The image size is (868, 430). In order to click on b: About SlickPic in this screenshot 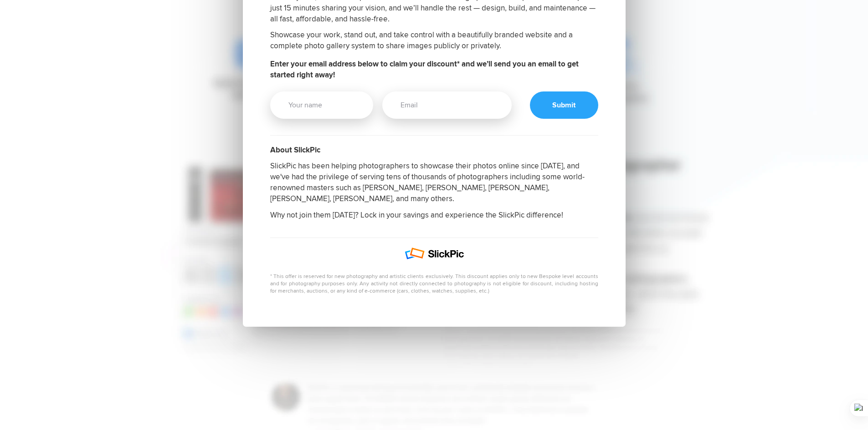, I will do `click(295, 150)`.